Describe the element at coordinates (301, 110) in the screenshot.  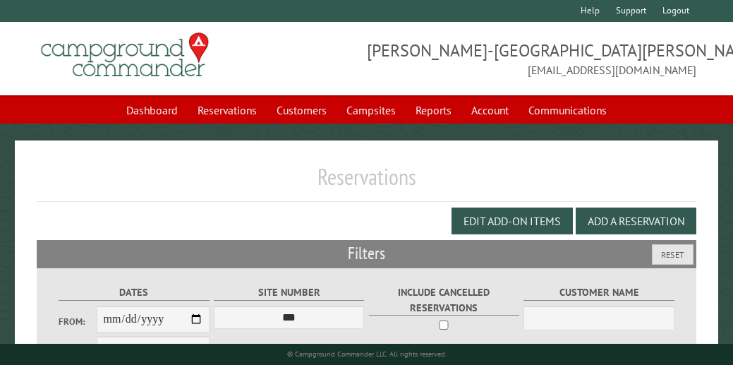
I see `a: Customers` at that location.